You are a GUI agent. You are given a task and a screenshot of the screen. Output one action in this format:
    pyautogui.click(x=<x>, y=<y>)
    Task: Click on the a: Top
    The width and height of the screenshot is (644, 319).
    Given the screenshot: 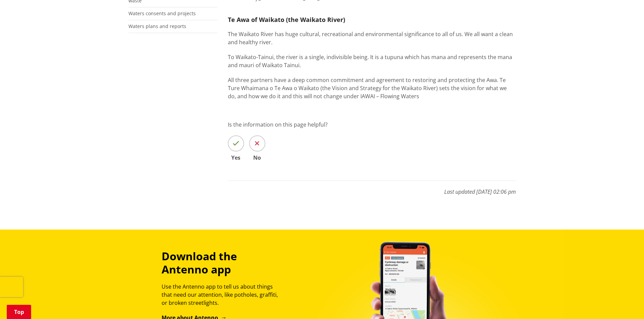 What is the action you would take?
    pyautogui.click(x=19, y=312)
    